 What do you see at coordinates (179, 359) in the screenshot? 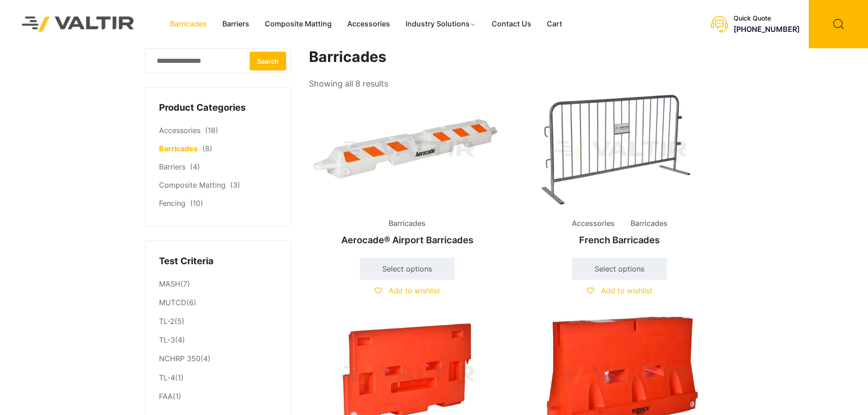
I see `a: NCHRP 350` at bounding box center [179, 359].